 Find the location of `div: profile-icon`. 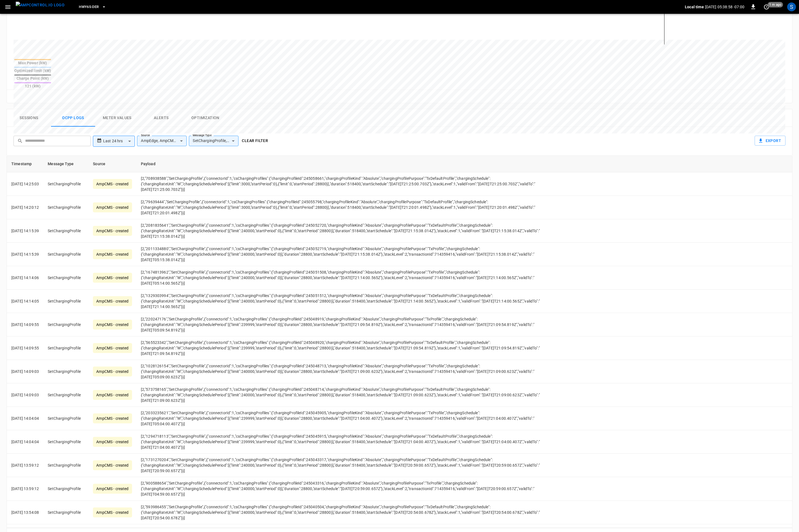

div: profile-icon is located at coordinates (792, 7).